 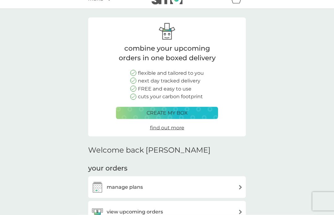 What do you see at coordinates (164, 89) in the screenshot?
I see `p: FREE and easy to use` at bounding box center [164, 89].